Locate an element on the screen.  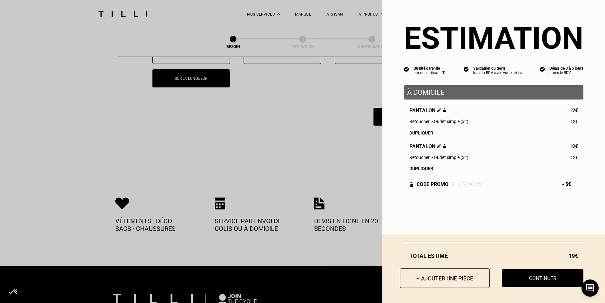
div: par nos artisans Tilli is located at coordinates (431, 73).